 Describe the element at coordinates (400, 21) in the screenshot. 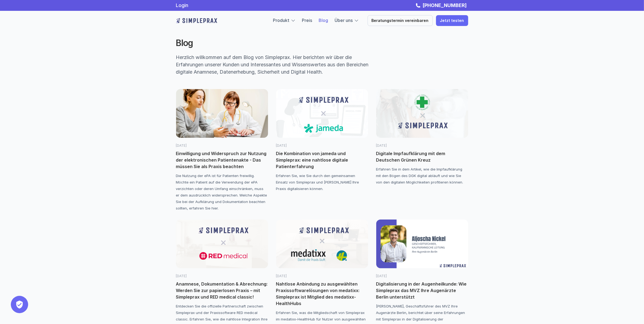

I see `a: Beratungstermin vereinbaren` at that location.